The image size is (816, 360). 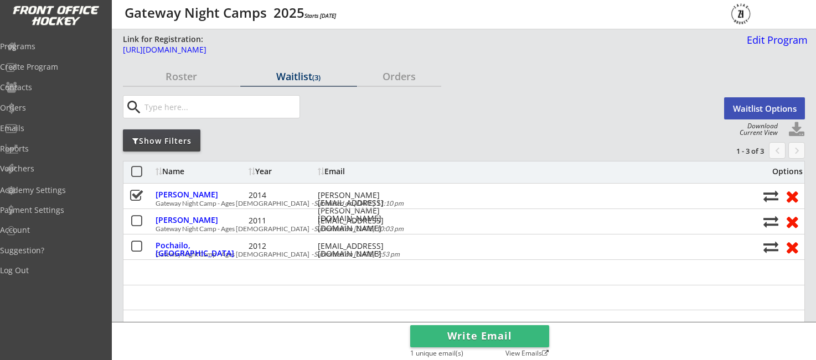 I want to click on div: View Emails, so click(x=523, y=354).